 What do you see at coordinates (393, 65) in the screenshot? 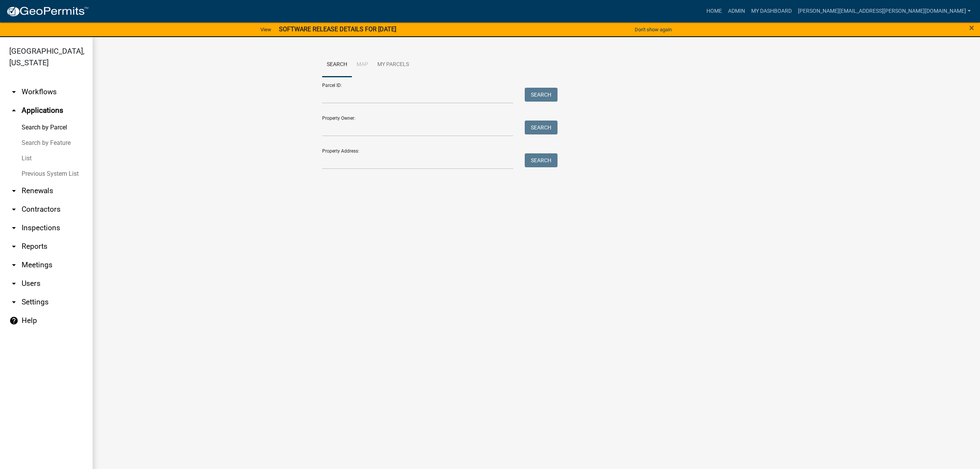
I see `a: My Parcels` at bounding box center [393, 65].